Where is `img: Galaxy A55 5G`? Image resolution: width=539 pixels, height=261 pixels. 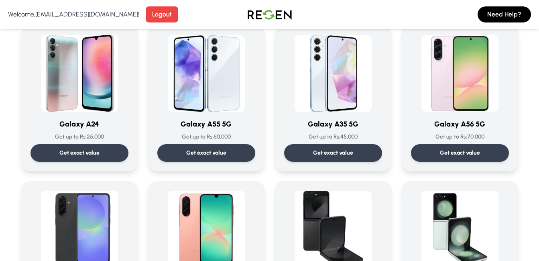
img: Galaxy A55 5G is located at coordinates (206, 73).